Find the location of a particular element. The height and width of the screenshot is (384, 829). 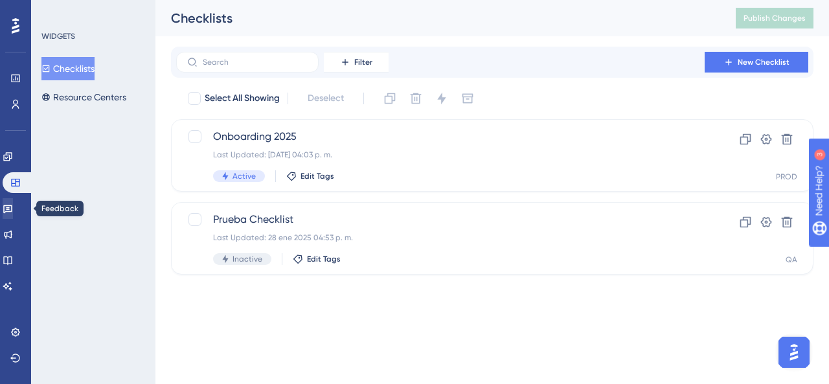

span: Active is located at coordinates (244, 176).